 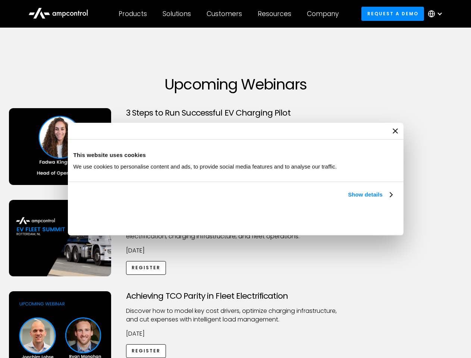 I want to click on h1: Upcoming Webinars, so click(x=236, y=84).